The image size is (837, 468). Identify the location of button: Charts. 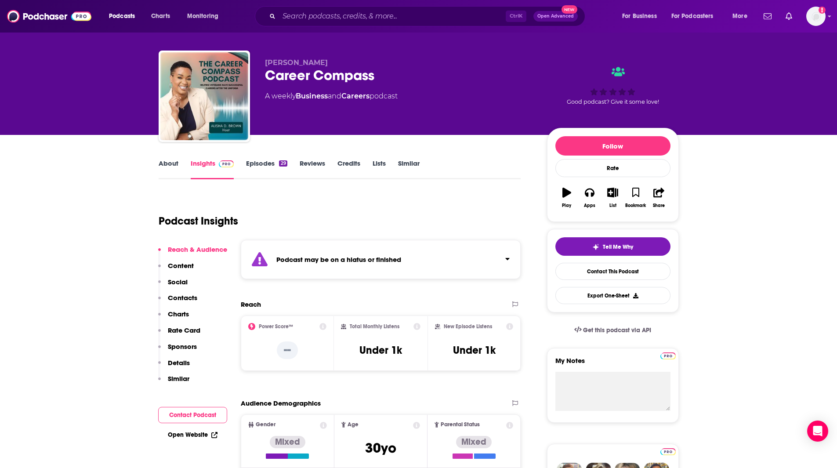
(174, 318).